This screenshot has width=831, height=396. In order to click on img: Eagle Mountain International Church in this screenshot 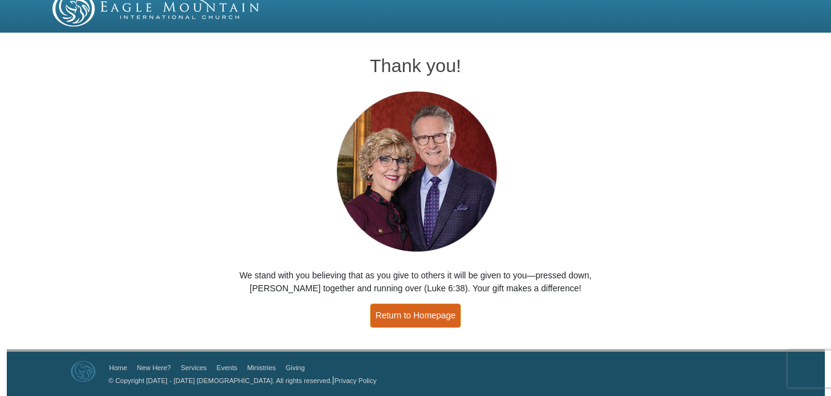, I will do `click(83, 371)`.